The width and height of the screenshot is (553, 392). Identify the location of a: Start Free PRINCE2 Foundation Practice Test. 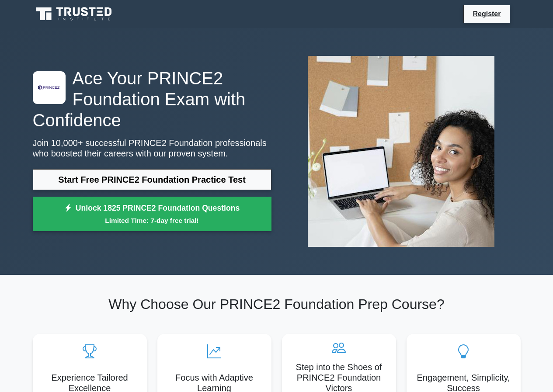
(152, 179).